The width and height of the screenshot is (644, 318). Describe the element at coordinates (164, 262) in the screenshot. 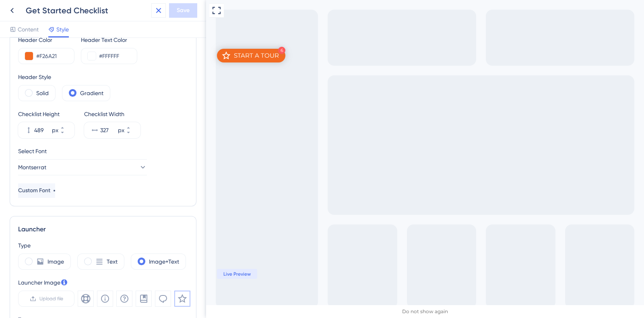

I see `label: Image+Text` at that location.